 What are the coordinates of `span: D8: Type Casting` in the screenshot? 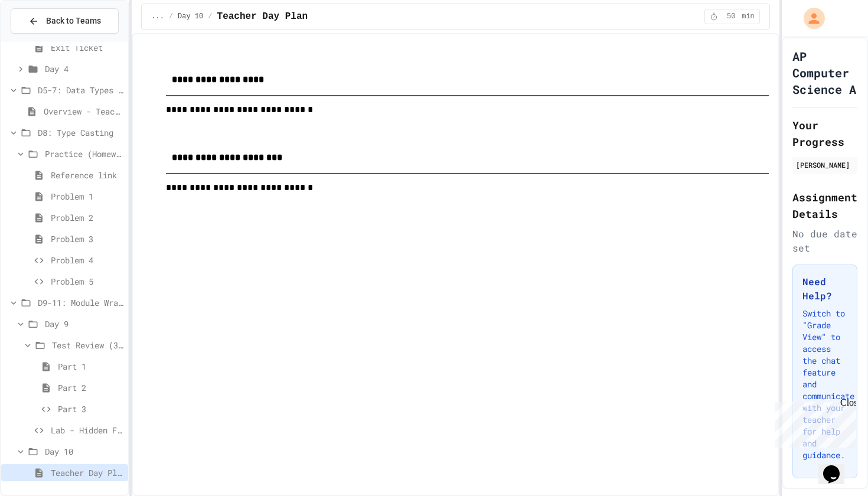 It's located at (80, 132).